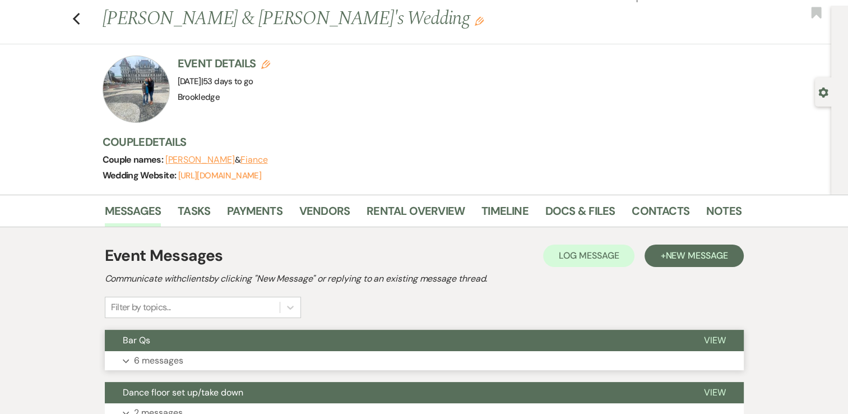 The image size is (848, 414). Describe the element at coordinates (424, 360) in the screenshot. I see `button: 6 messages` at that location.